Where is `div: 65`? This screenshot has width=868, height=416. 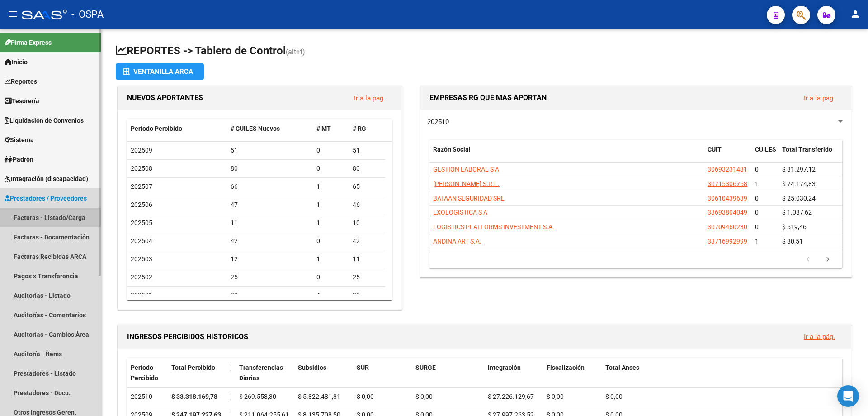
div: 65 is located at coordinates (367, 186).